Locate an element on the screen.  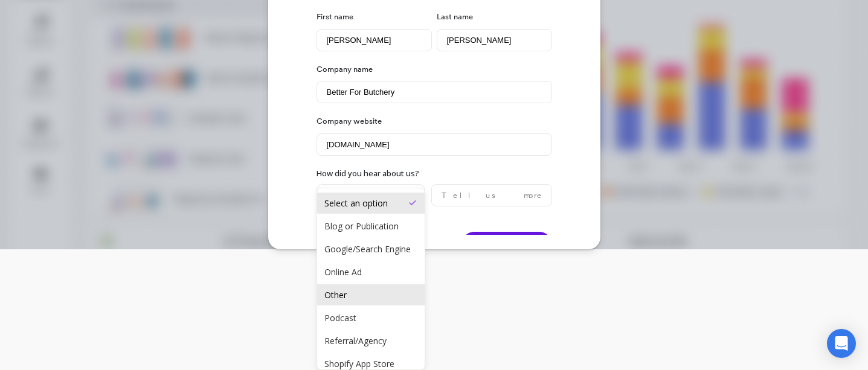
div: Google/Search Engine is located at coordinates (371, 249).